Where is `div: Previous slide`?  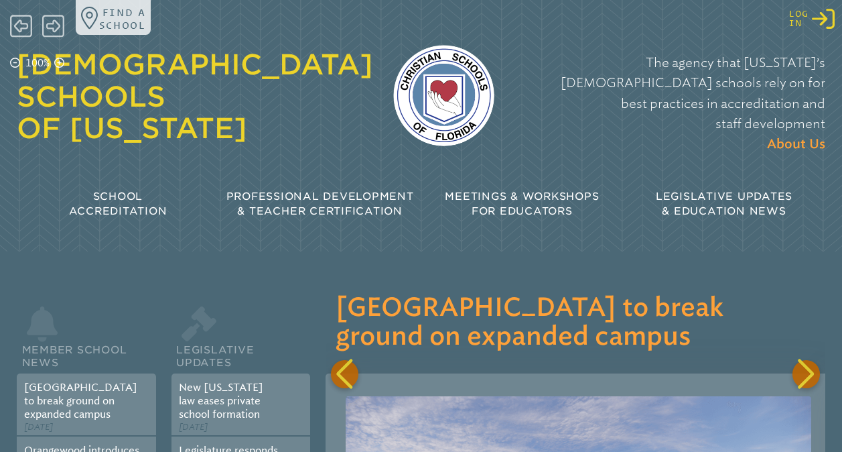
div: Previous slide is located at coordinates (344, 373).